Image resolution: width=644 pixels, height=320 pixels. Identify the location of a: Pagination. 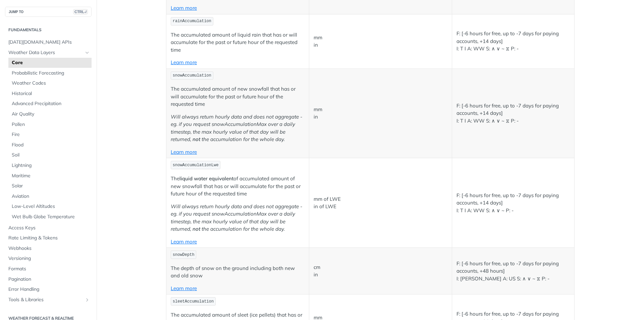
(49, 279).